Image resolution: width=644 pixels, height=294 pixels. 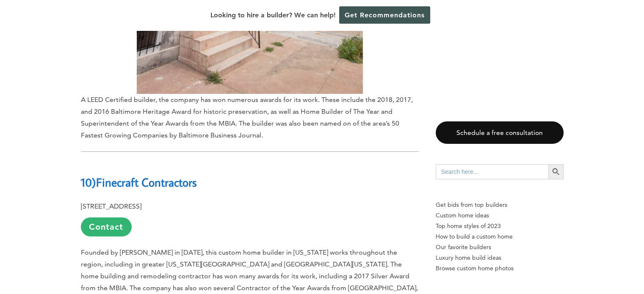 I want to click on p: Our favorite builders, so click(x=499, y=247).